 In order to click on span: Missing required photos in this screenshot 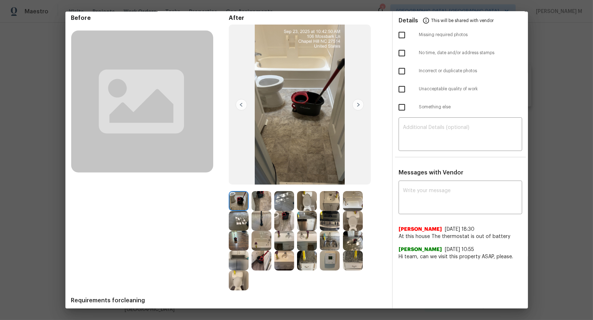, I will do `click(471, 35)`.